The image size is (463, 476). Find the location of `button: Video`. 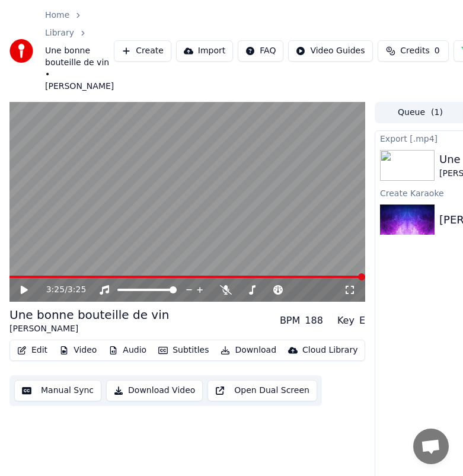

button: Video is located at coordinates (78, 350).